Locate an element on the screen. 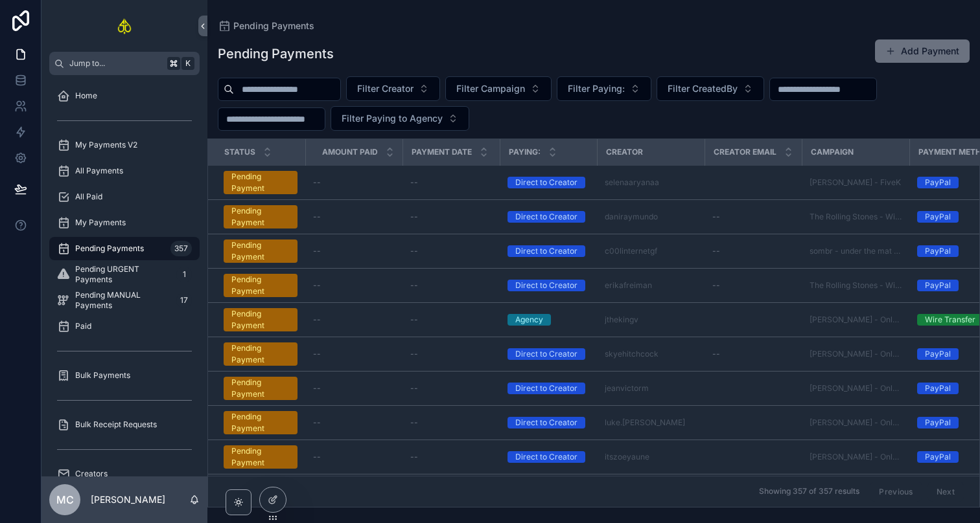  span: c00linternetgf is located at coordinates (631, 251).